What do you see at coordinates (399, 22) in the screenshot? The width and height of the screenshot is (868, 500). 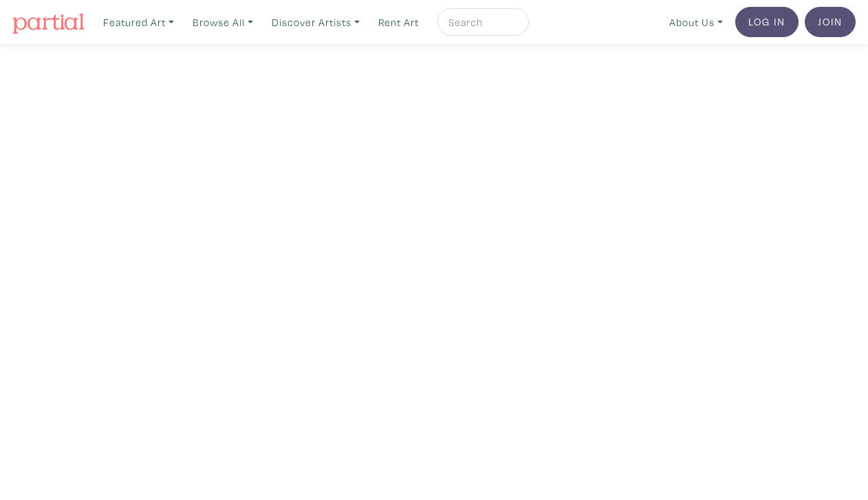 I see `a: Rent Art` at bounding box center [399, 22].